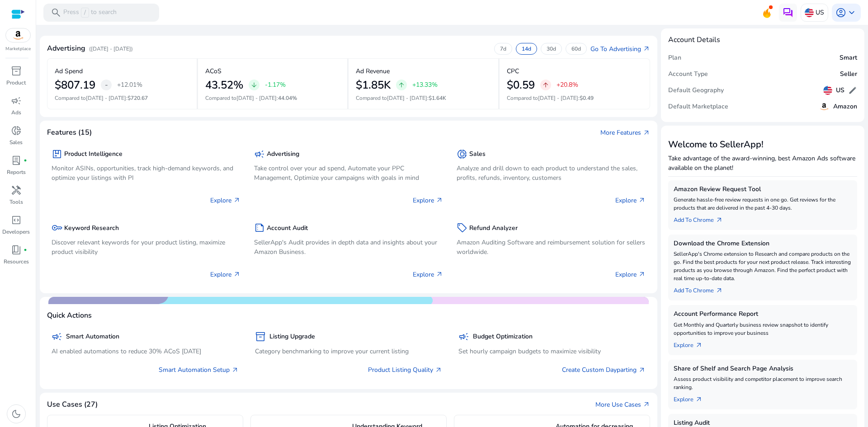 The height and width of the screenshot is (427, 868). What do you see at coordinates (691, 344) in the screenshot?
I see `a: Explorearrow_outward` at bounding box center [691, 344].